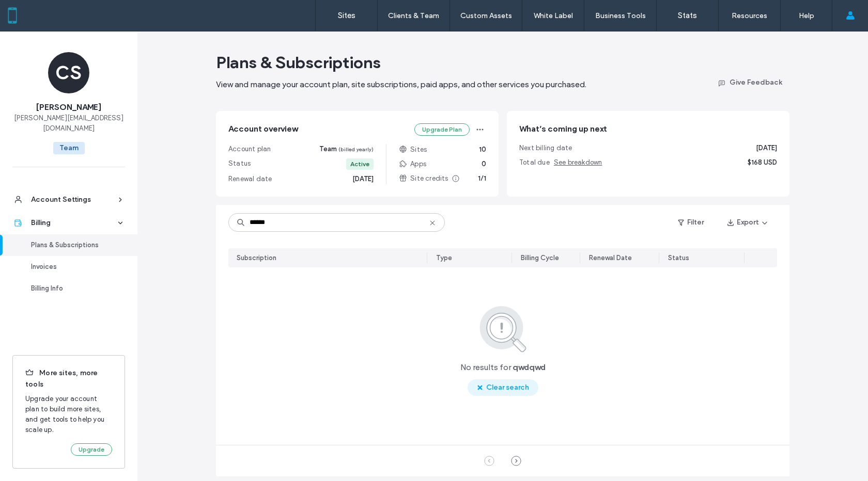  I want to click on div: Plans & Subscriptions, so click(74, 245).